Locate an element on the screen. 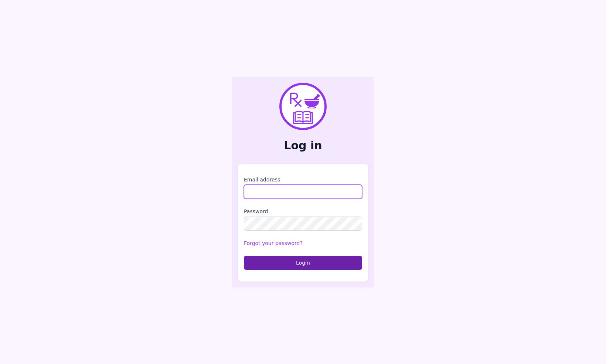 The width and height of the screenshot is (606, 364). label: Password is located at coordinates (303, 211).